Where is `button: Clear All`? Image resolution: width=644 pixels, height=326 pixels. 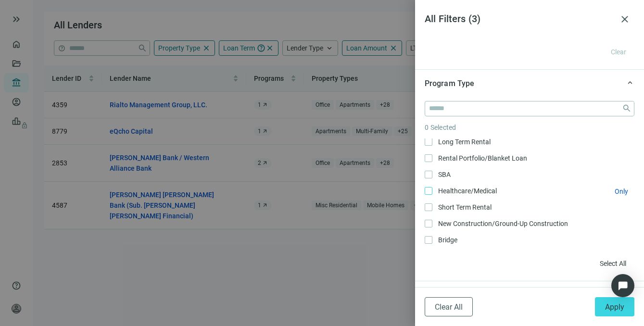
button: Clear All is located at coordinates (448, 307).